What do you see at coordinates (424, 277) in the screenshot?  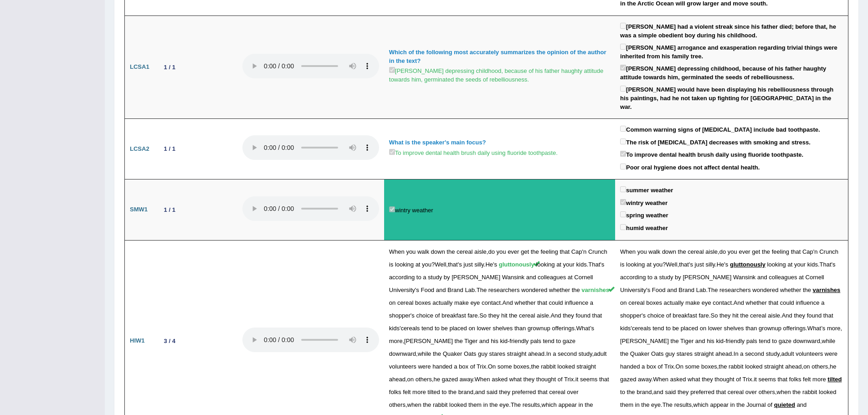 I see `span: a` at bounding box center [424, 277].